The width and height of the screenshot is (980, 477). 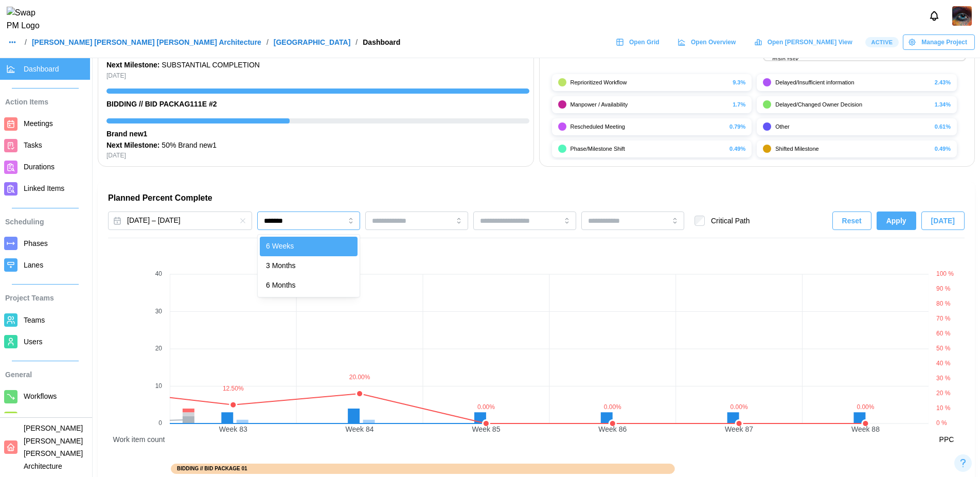 I want to click on div: 0.79%, so click(x=738, y=126).